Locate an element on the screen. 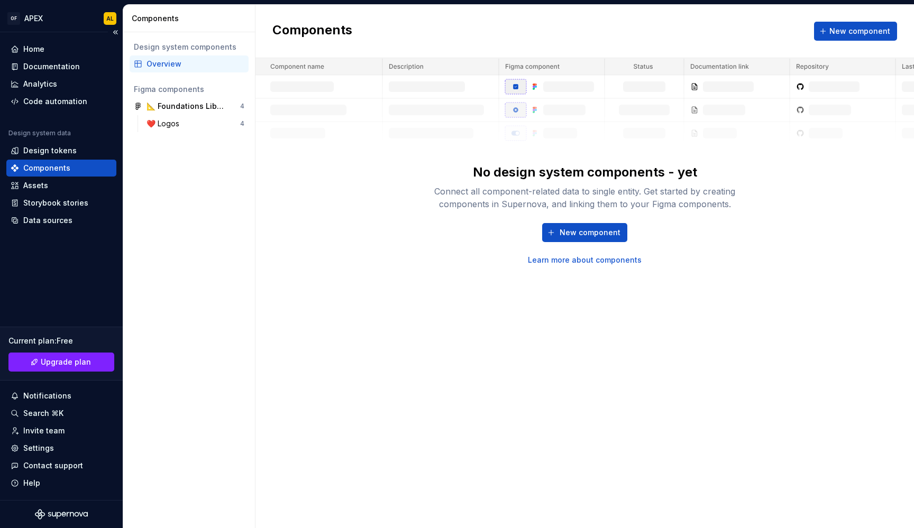  button: Collapse sidebar is located at coordinates (115, 32).